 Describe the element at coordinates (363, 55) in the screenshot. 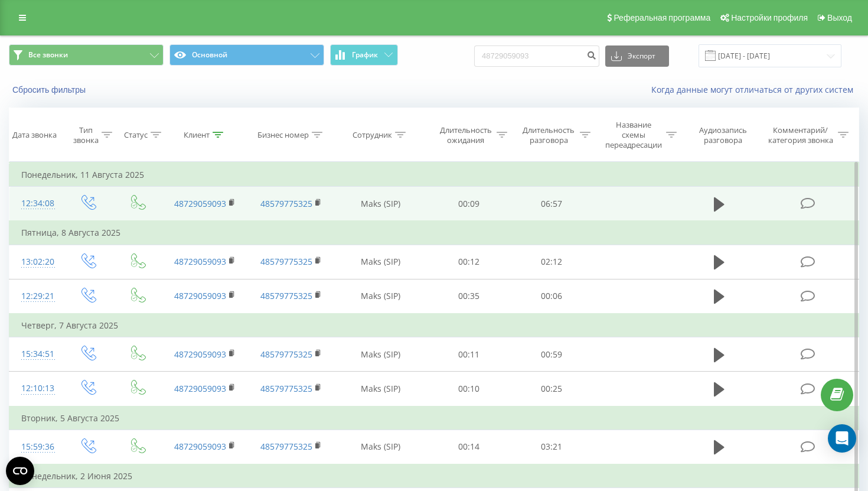

I see `button: График` at that location.